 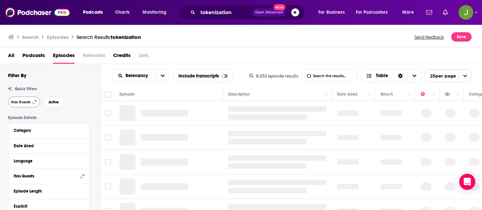 What do you see at coordinates (47, 206) in the screenshot?
I see `div: Explicit` at bounding box center [47, 206].